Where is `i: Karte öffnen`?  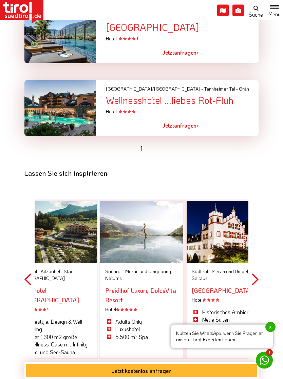
i: Karte öffnen is located at coordinates (223, 11).